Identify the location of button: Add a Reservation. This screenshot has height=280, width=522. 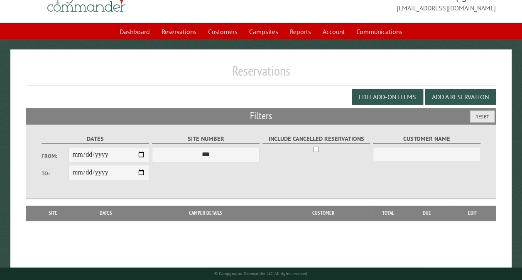
(460, 97).